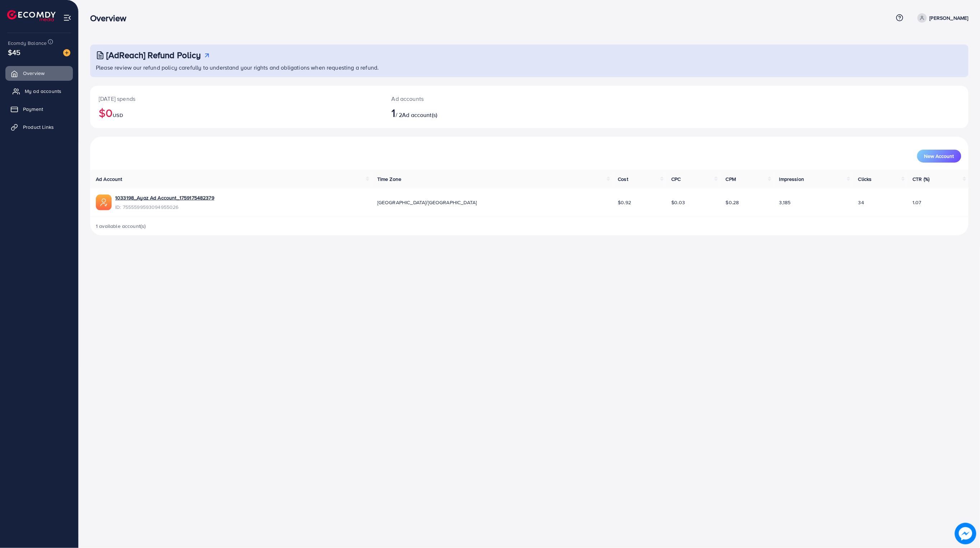 The width and height of the screenshot is (980, 548). Describe the element at coordinates (121, 226) in the screenshot. I see `span: 1 available account(s)` at that location.